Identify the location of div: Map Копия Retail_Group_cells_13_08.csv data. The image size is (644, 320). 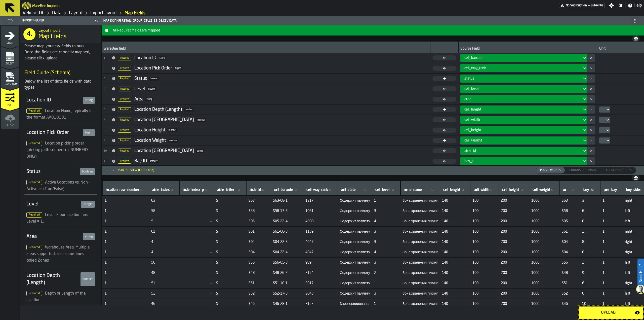
(373, 21).